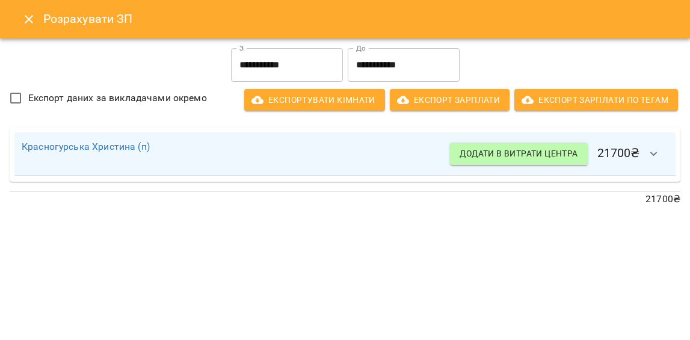  Describe the element at coordinates (449, 100) in the screenshot. I see `span: Експорт Зарплати` at that location.